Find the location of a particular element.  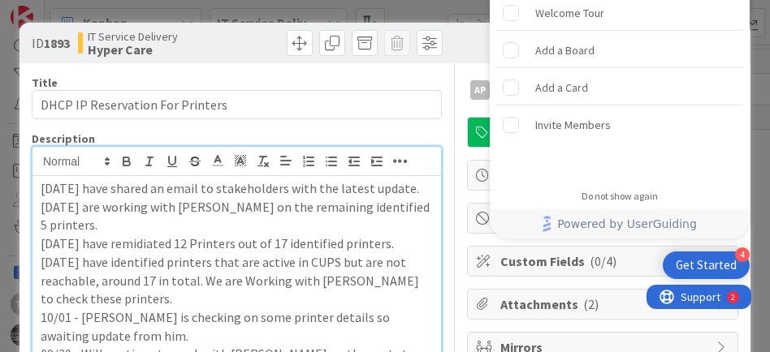

div: Invite Members is incomplete. is located at coordinates (620, 125).